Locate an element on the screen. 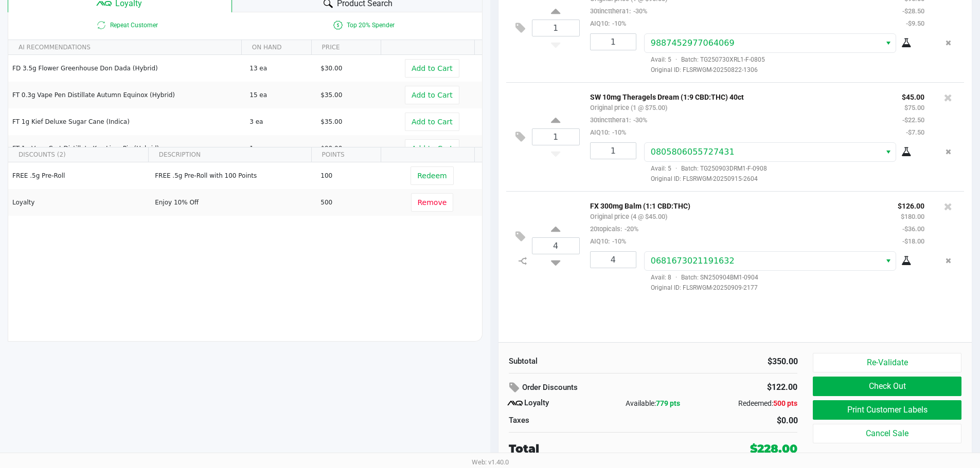  div: $228.00 is located at coordinates (774, 449).